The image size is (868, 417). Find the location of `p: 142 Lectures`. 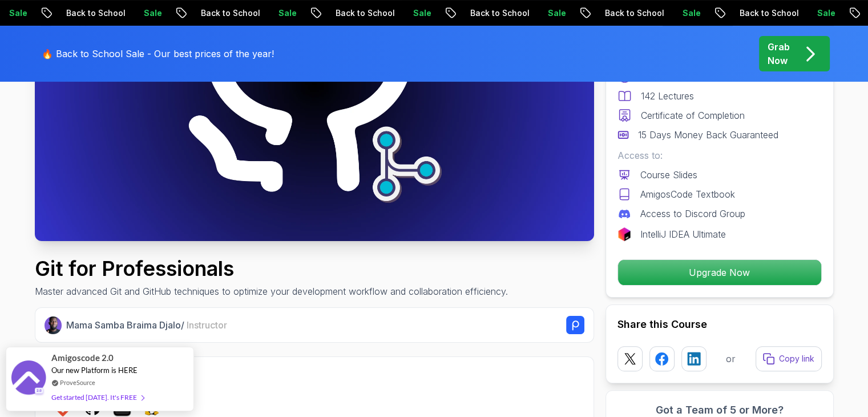

p: 142 Lectures is located at coordinates (667, 96).